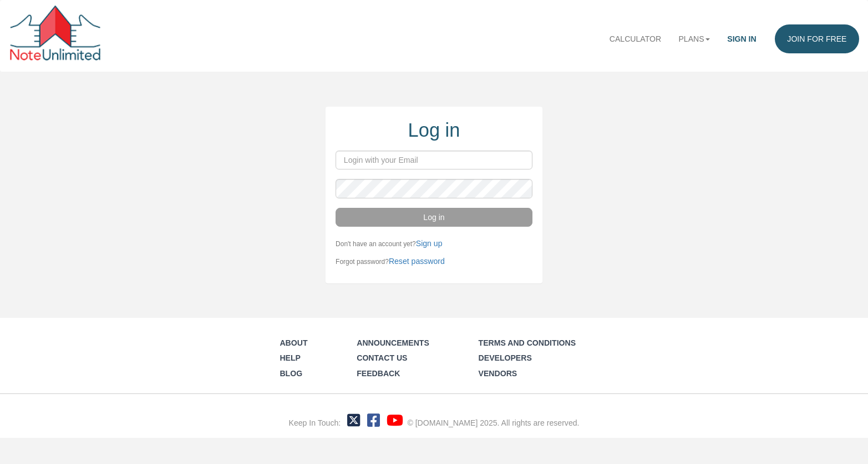 Image resolution: width=868 pixels, height=464 pixels. I want to click on button: Log in, so click(434, 217).